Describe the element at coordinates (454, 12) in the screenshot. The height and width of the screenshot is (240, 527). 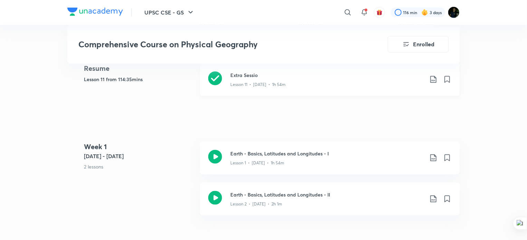
I see `img: Rohit Duggal` at that location.